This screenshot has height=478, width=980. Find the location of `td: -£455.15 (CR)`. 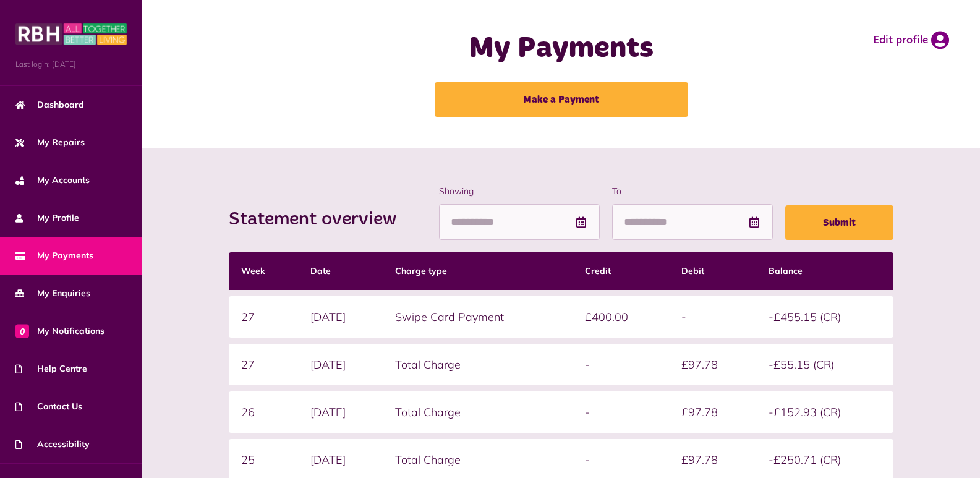

td: -£455.15 (CR) is located at coordinates (825, 317).